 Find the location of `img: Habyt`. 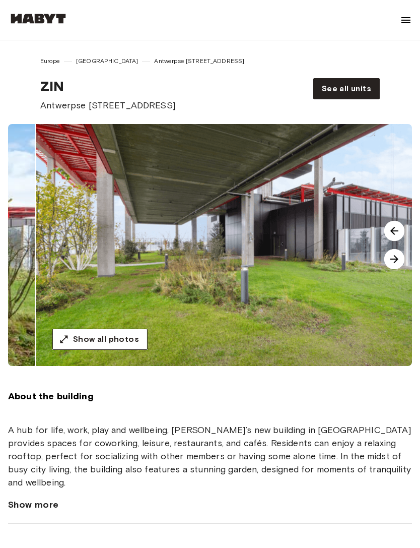

img: Habyt is located at coordinates (38, 19).